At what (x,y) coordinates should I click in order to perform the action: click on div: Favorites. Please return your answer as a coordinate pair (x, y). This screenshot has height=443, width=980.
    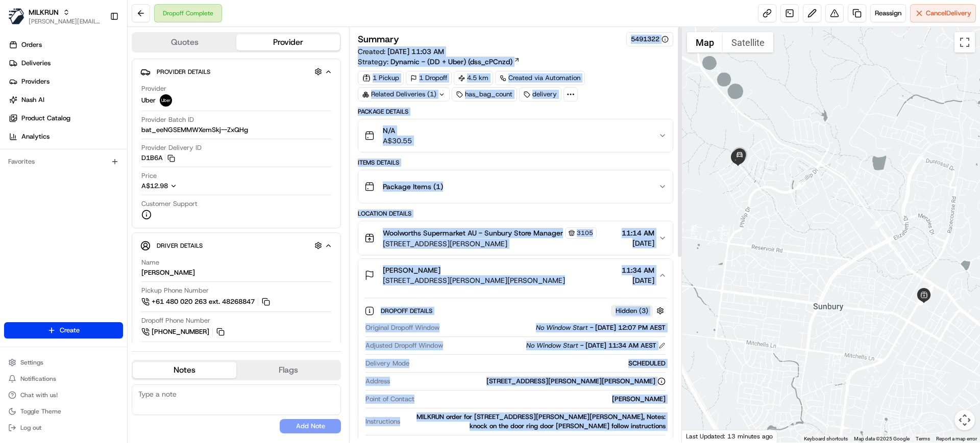
    Looking at the image, I should click on (63, 162).